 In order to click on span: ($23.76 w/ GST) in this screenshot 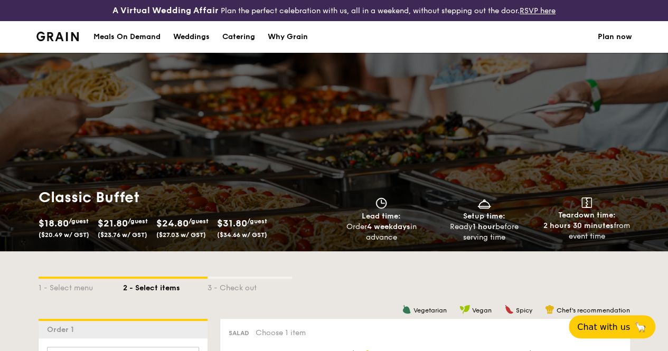, I will do `click(123, 235)`.